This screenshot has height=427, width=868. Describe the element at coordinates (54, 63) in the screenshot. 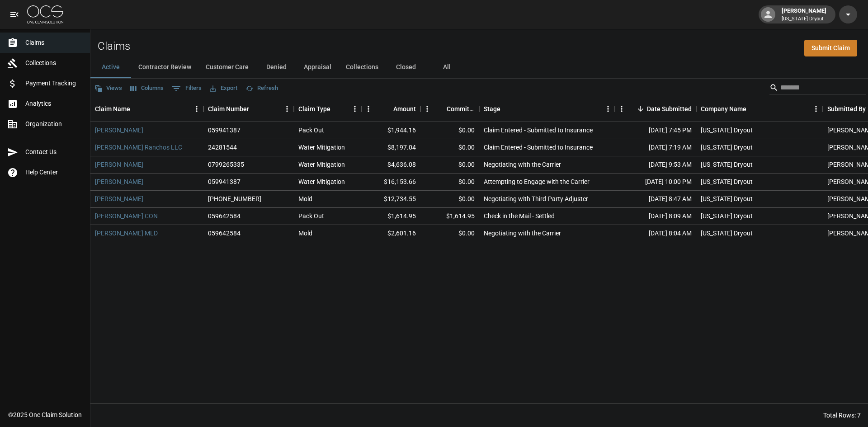

I see `span: Collections` at that location.